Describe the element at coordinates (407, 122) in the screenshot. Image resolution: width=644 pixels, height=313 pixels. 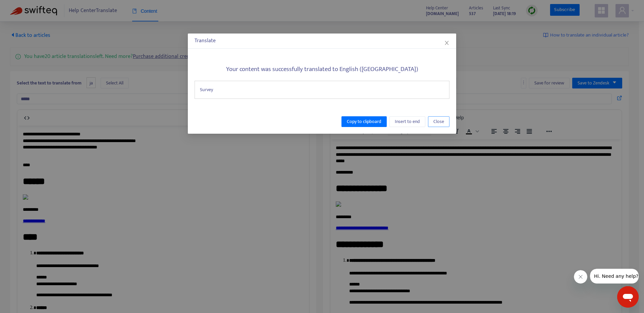
I see `button: Insert to end` at that location.